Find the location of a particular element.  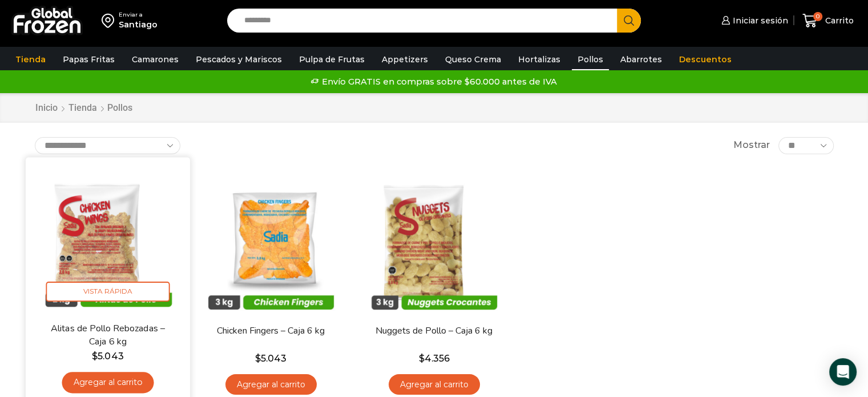

button: Search button is located at coordinates (629, 21).